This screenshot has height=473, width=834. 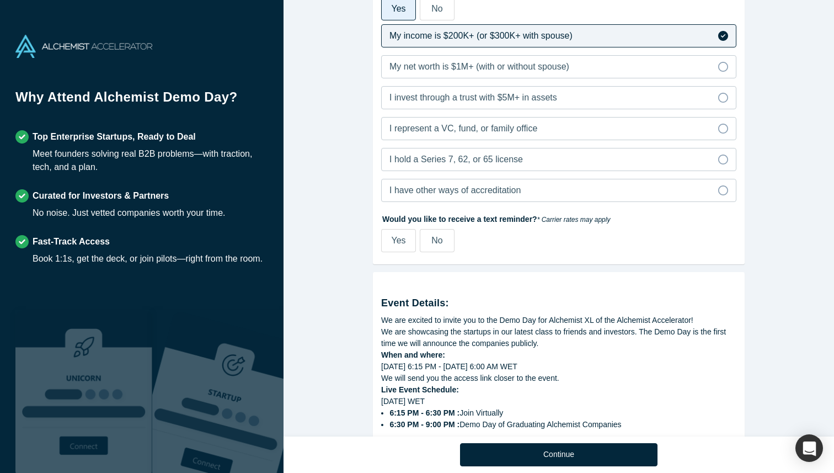 I want to click on li: Join Virtually, so click(x=563, y=413).